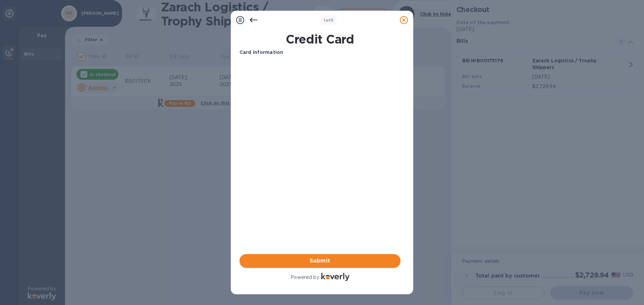 The image size is (644, 305). Describe the element at coordinates (324, 20) in the screenshot. I see `span: 1` at that location.